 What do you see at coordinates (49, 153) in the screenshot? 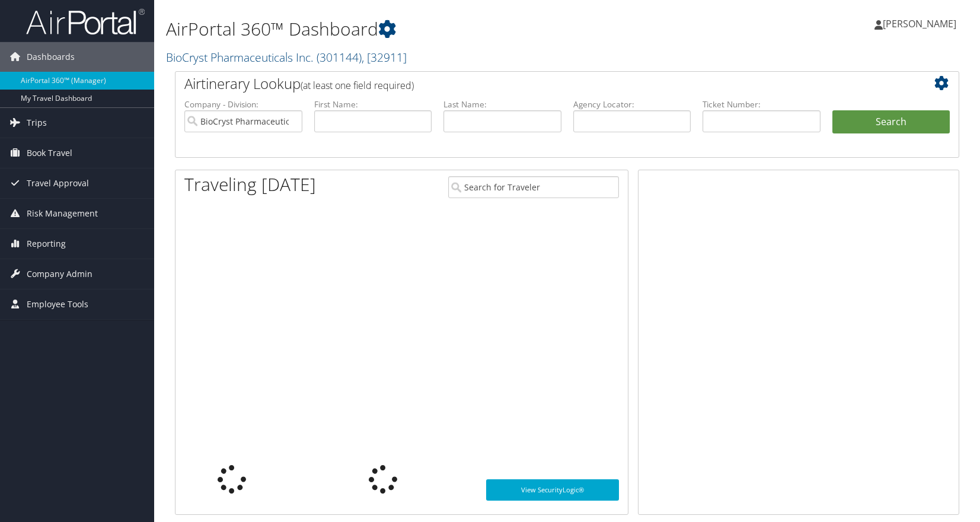
I see `span: Book Travel` at bounding box center [49, 153].